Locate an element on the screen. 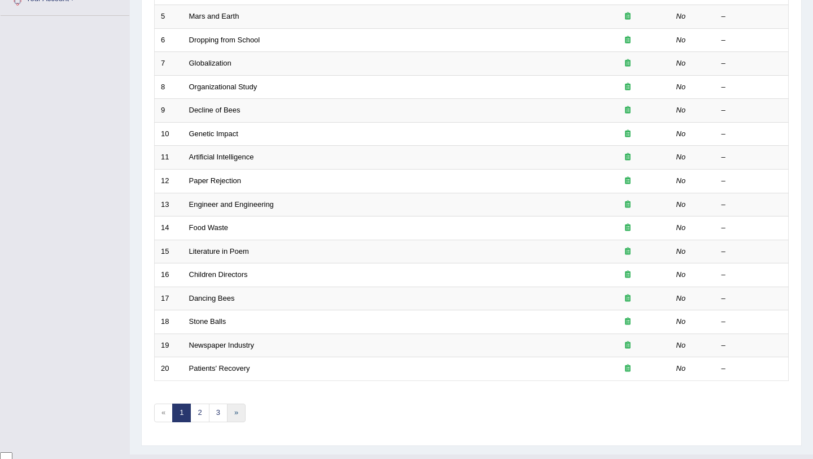 Image resolution: width=813 pixels, height=459 pixels. td: 10 is located at coordinates (169, 134).